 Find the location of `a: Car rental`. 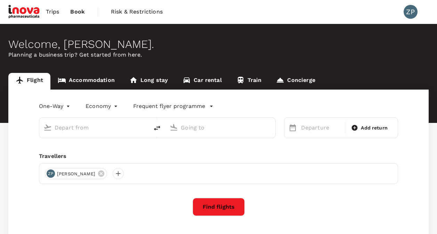

a: Car rental is located at coordinates (202, 81).